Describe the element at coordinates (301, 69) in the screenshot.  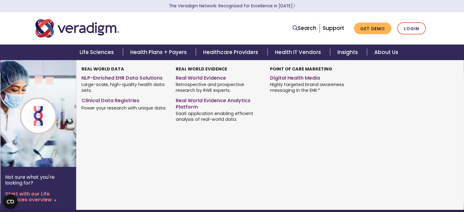
I see `strong: Point of Care Marketing` at that location.